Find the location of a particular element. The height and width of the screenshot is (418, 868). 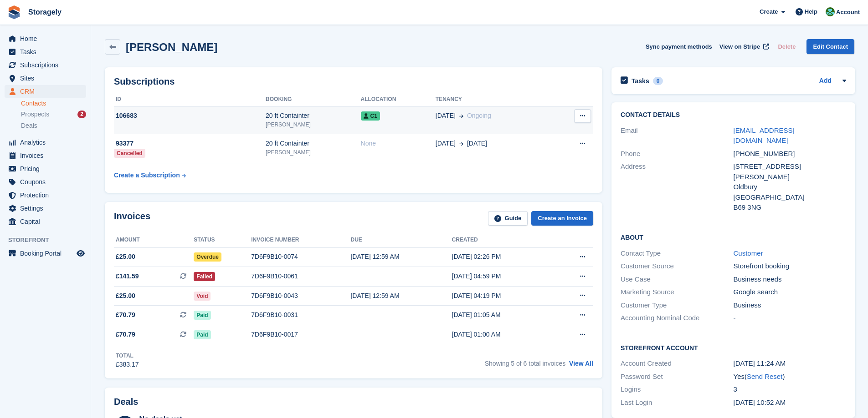

a: Deals is located at coordinates (54, 126).